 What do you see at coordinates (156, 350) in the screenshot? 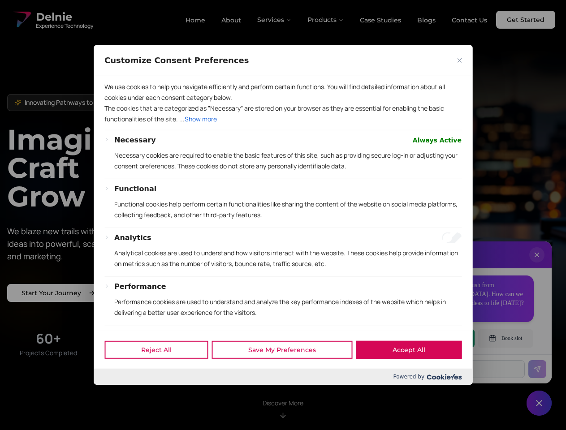
I see `button: Reject All` at bounding box center [156, 350].